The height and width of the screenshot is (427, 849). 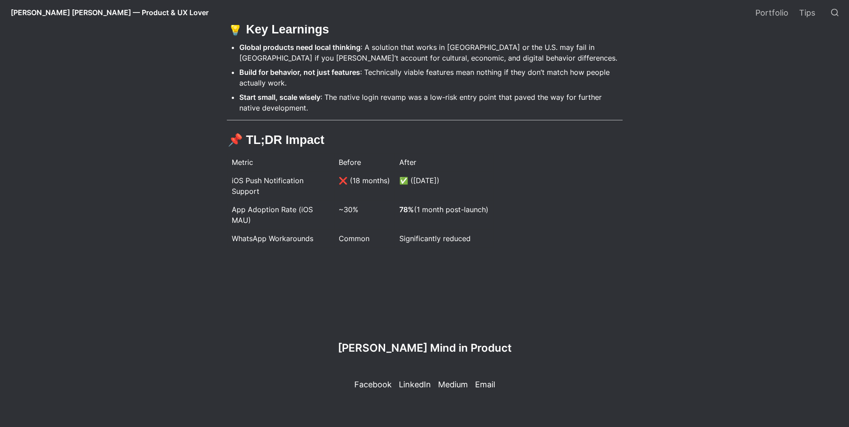 I want to click on a: Facebook, so click(x=373, y=382).